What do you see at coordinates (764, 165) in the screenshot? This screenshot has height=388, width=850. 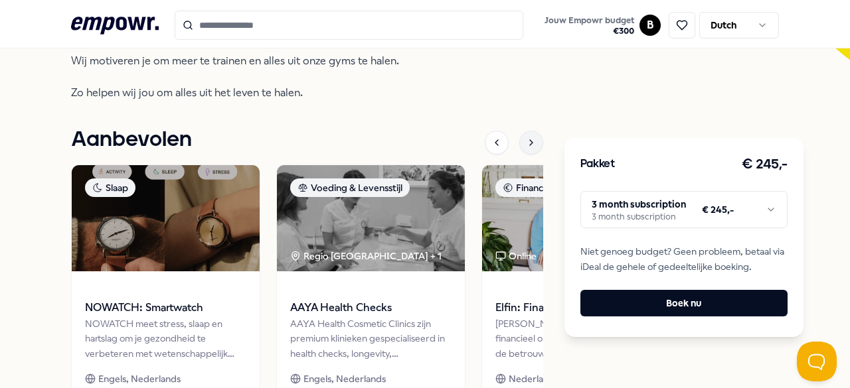 I see `h3: € 245,-` at bounding box center [764, 165].